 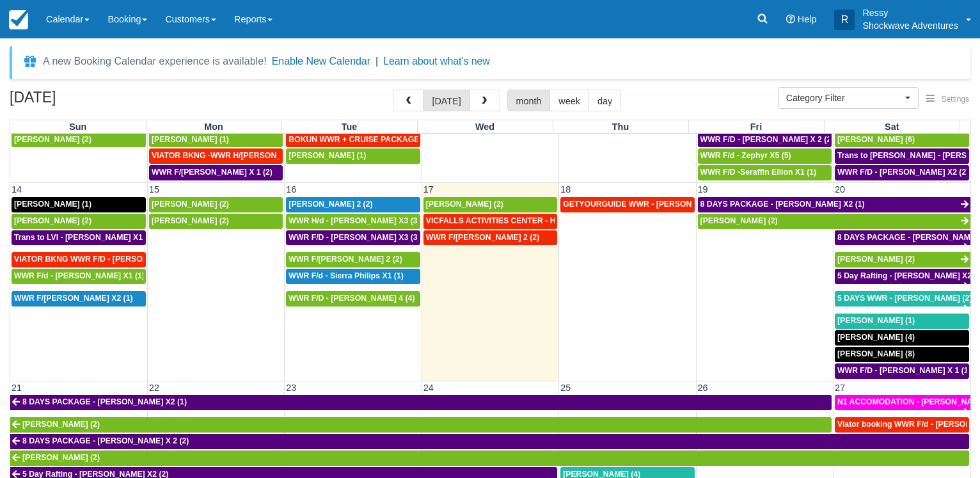 What do you see at coordinates (844, 20) in the screenshot?
I see `div: R` at bounding box center [844, 20].